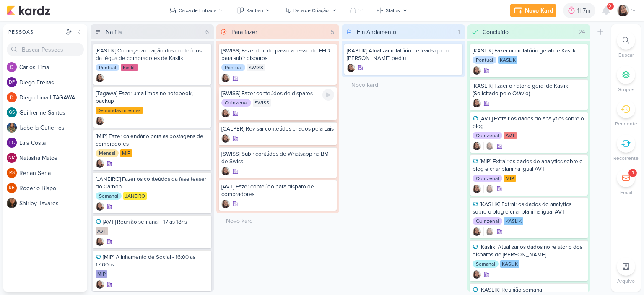  What do you see at coordinates (53, 128) in the screenshot?
I see `div: I s a b e l l a G u t i e r r e s` at bounding box center [53, 128].